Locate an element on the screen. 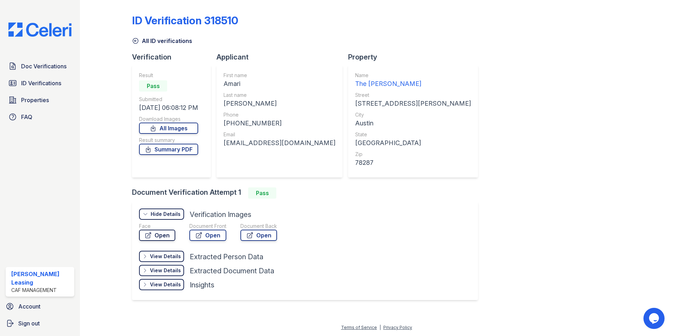 Image resolution: width=673 pixels, height=336 pixels. div: First name is located at coordinates (280, 75).